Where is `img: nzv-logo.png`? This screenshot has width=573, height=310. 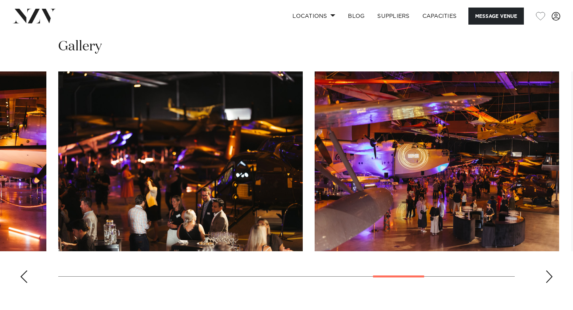
img: nzv-logo.png is located at coordinates (34, 16).